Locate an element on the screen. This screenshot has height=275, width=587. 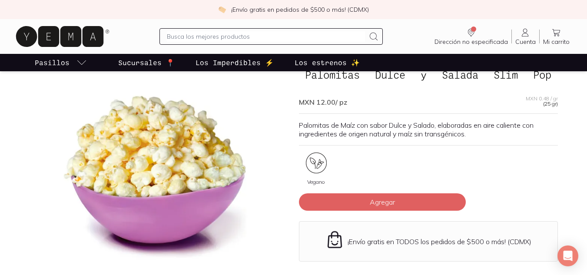
p: Sucursales 📍 is located at coordinates (146, 63).